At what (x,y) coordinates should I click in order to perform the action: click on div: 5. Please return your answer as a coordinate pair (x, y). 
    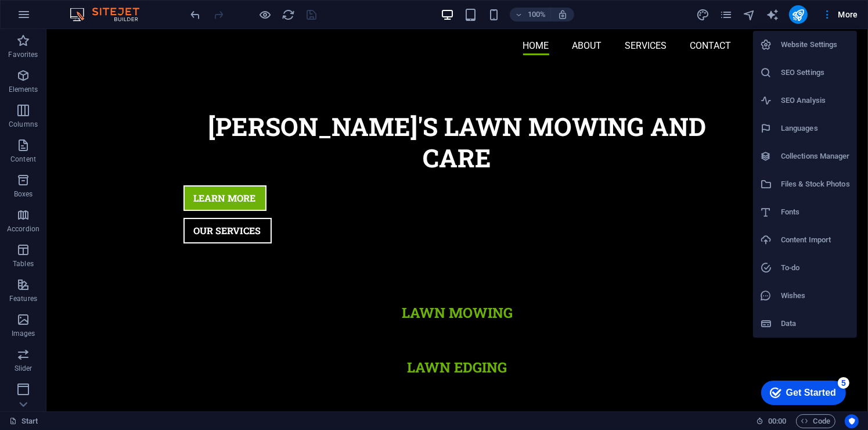
    Looking at the image, I should click on (92, 8).